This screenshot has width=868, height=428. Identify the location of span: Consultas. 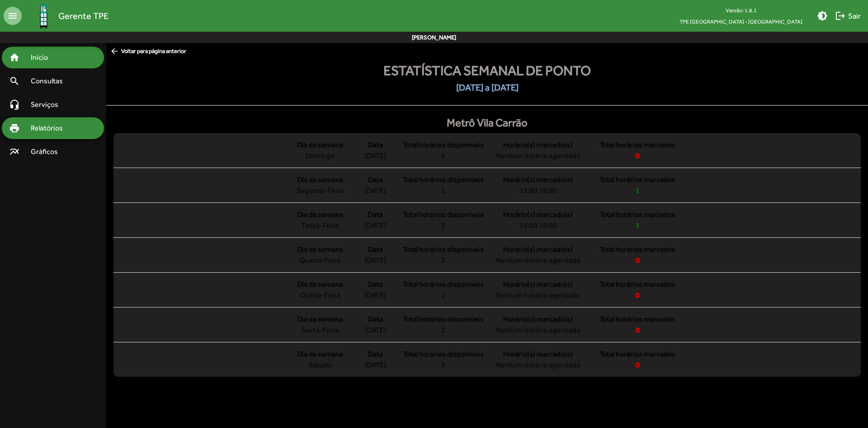
(50, 81).